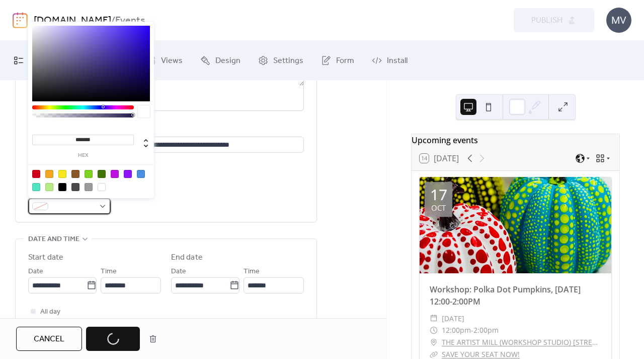 The image size is (644, 359). Describe the element at coordinates (49, 338) in the screenshot. I see `a: Cancel` at that location.